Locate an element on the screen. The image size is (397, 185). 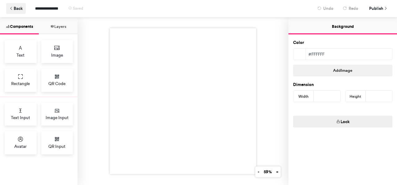
span: Saved is located at coordinates (78, 8).